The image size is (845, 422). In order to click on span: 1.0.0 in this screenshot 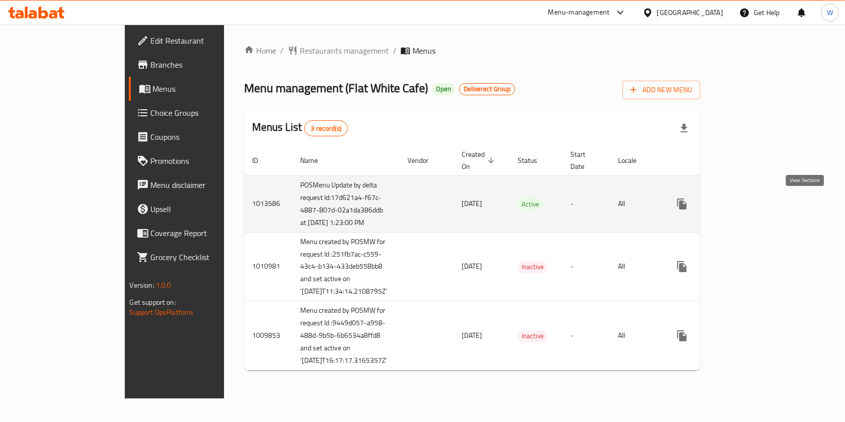, I will do `click(163, 285)`.